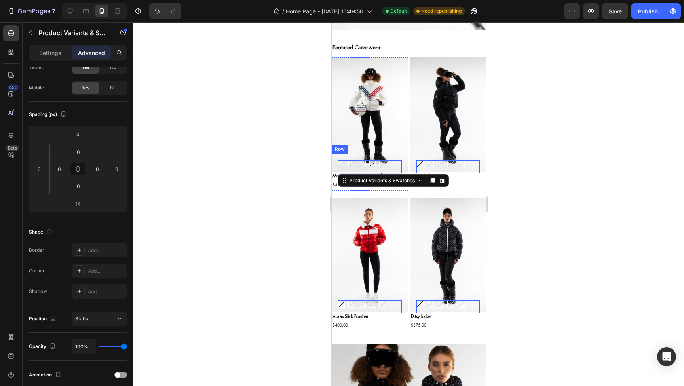 The height and width of the screenshot is (386, 684). Describe the element at coordinates (13, 87) in the screenshot. I see `div: 450` at that location.